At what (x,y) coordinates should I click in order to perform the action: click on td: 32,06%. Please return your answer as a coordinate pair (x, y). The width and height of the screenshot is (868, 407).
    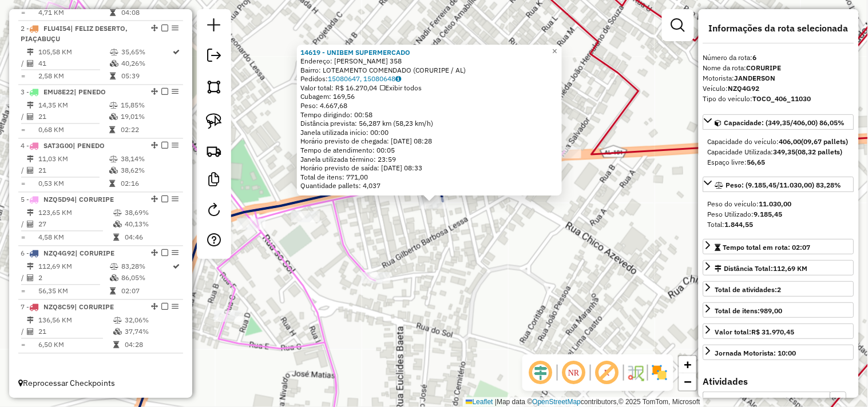
    Looking at the image, I should click on (151, 321).